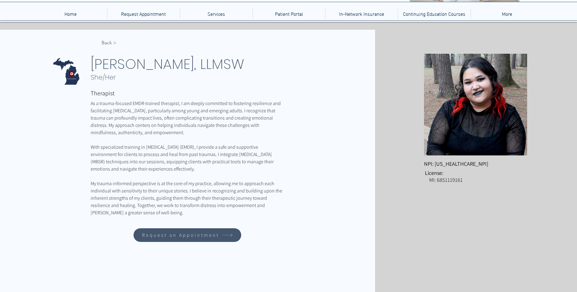 The image size is (577, 292). Describe the element at coordinates (434, 14) in the screenshot. I see `p: Continuing Education Courses` at that location.